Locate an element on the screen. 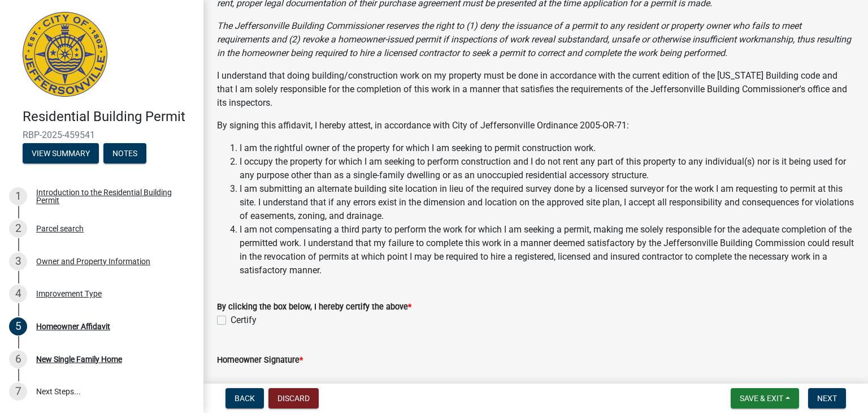 The height and width of the screenshot is (413, 868). button: Save & Exit is located at coordinates (764, 398).